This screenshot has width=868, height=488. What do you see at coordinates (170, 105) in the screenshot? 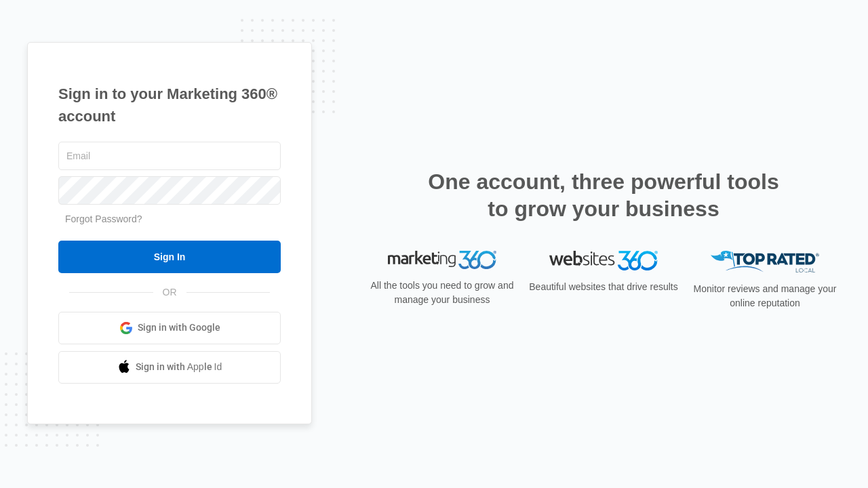
I see `h1: Sign in to your Marketing 360® account` at bounding box center [170, 105].